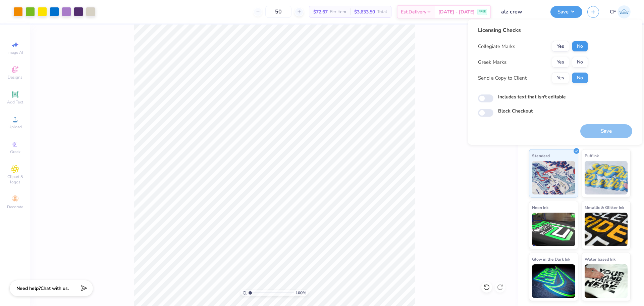  I want to click on span: Chat with us., so click(55, 288).